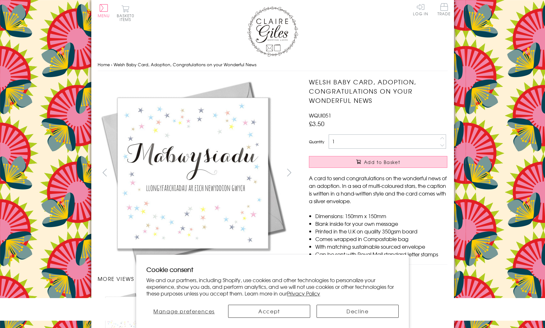 The image size is (545, 328). I want to click on p: We and our partners, including Shopify, use cookies and other technologies to personalize your ex..., so click(272, 286).